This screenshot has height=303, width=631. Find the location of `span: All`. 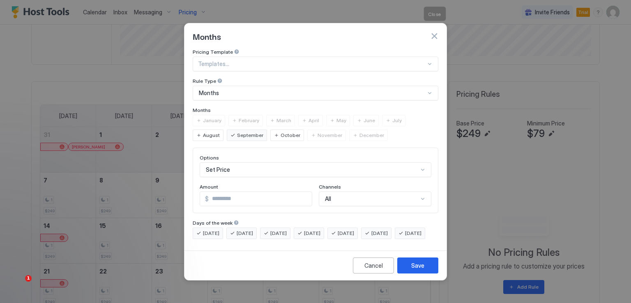

span: All is located at coordinates (328, 199).